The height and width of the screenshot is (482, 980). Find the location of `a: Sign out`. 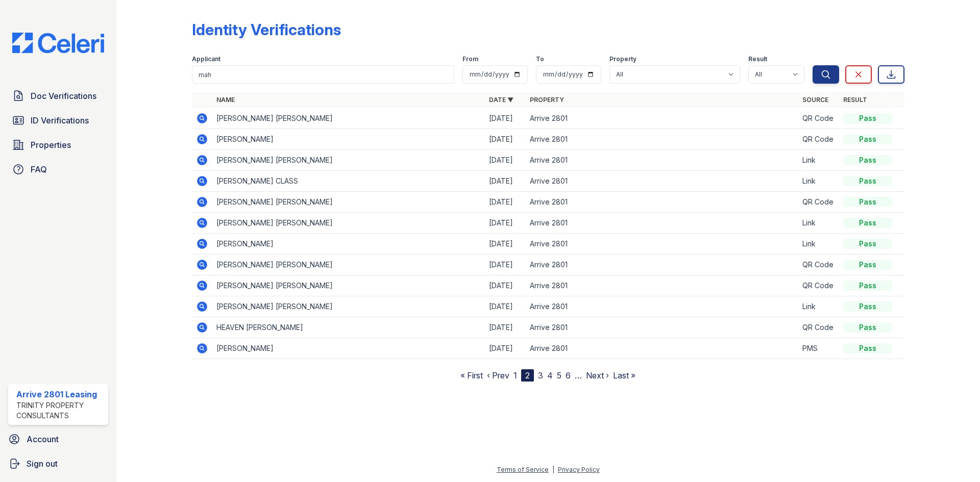

a: Sign out is located at coordinates (58, 464).